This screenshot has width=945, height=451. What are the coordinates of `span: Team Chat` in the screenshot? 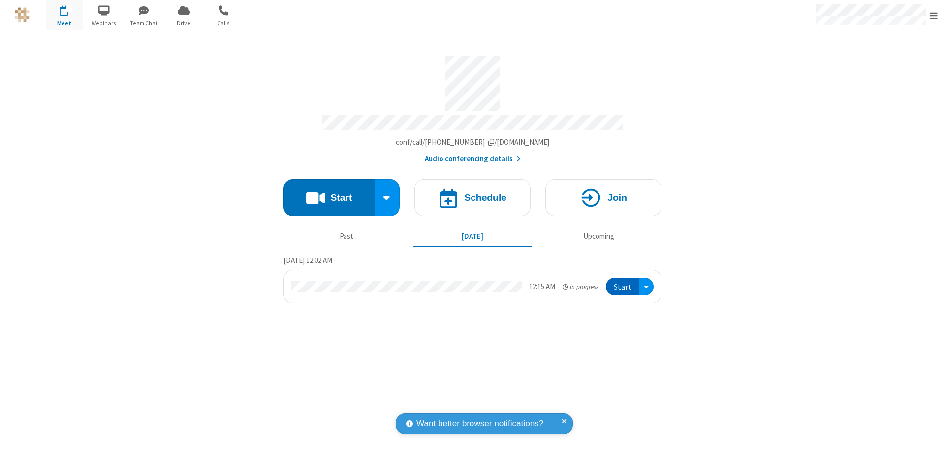 It's located at (144, 23).